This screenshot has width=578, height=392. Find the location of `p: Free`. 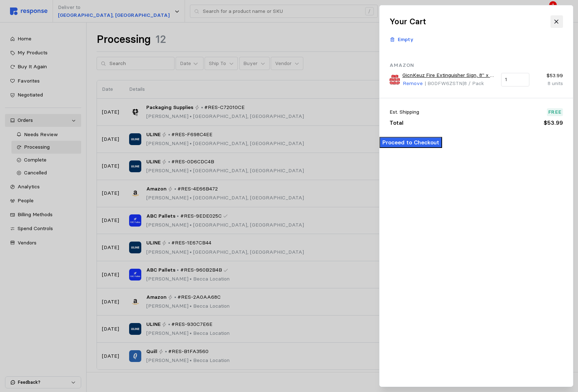

p: Free is located at coordinates (555, 112).